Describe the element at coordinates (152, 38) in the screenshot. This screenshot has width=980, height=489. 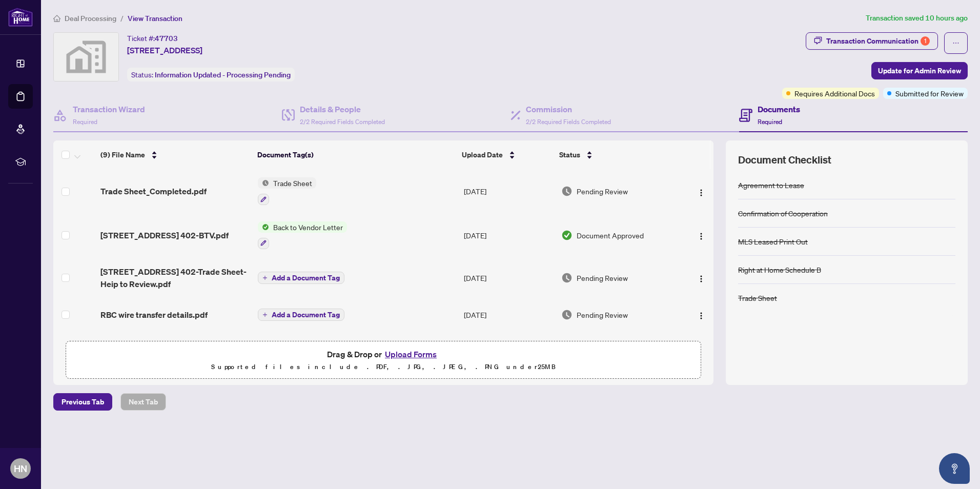
I see `div: Ticket #:` at that location.